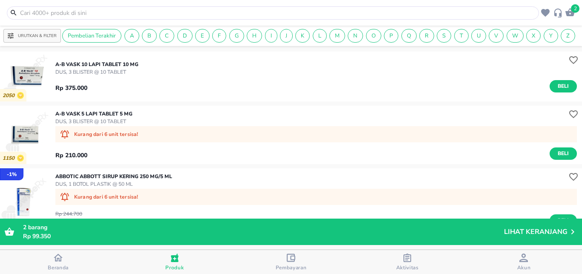  Describe the element at coordinates (568, 36) in the screenshot. I see `div: Z` at that location.